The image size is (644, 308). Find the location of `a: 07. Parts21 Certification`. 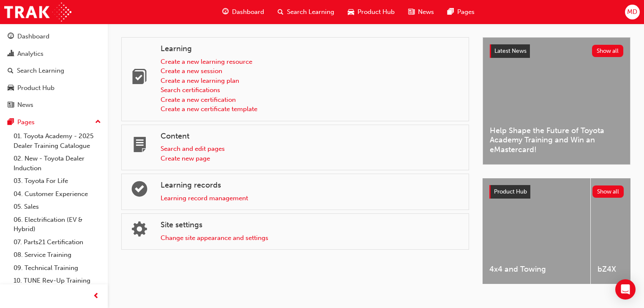

a: 07. Parts21 Certification is located at coordinates (57, 242).